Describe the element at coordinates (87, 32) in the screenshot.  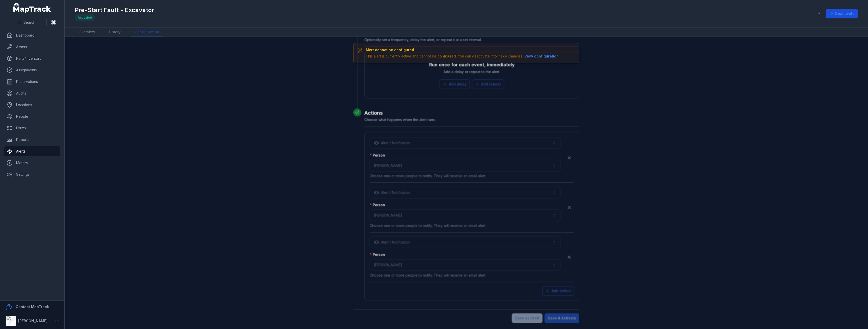
I see `a: Overview` at that location.